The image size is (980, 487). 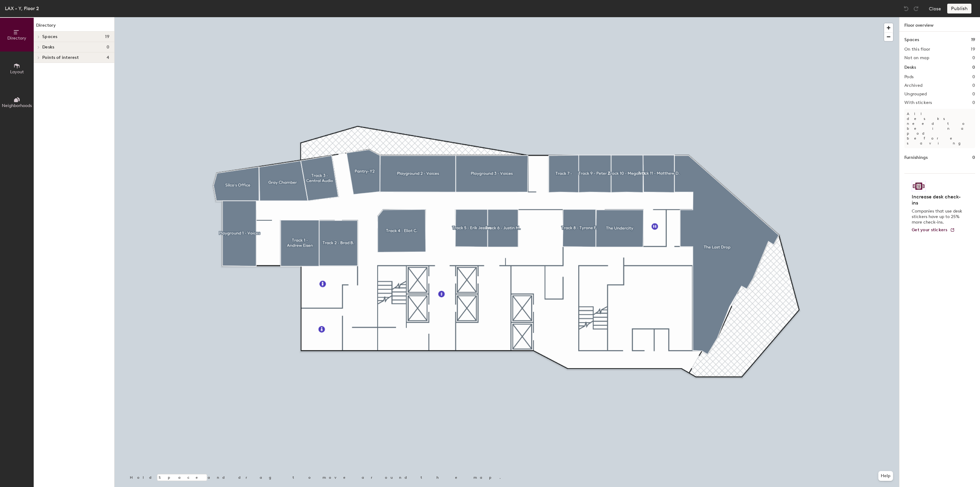 I want to click on img: Undo, so click(x=906, y=9).